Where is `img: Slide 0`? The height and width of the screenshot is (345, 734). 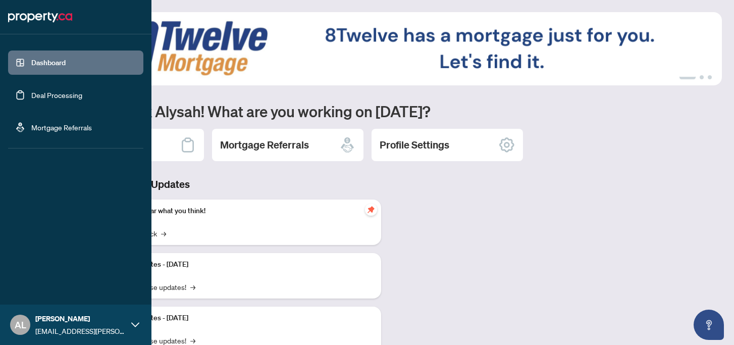 img: Slide 0 is located at coordinates (387, 48).